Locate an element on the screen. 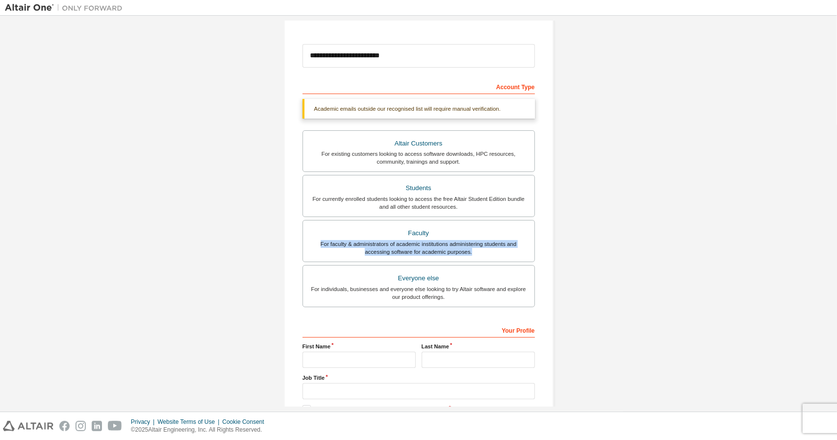 The image size is (837, 440). div: Academic emails outside our recognised list will require manual verification. is located at coordinates (419, 109).